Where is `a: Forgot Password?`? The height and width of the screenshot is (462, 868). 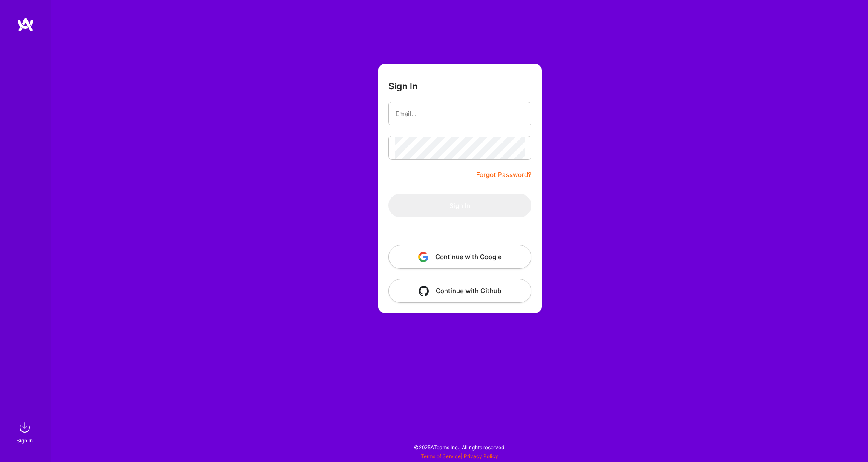
a: Forgot Password? is located at coordinates (504, 175).